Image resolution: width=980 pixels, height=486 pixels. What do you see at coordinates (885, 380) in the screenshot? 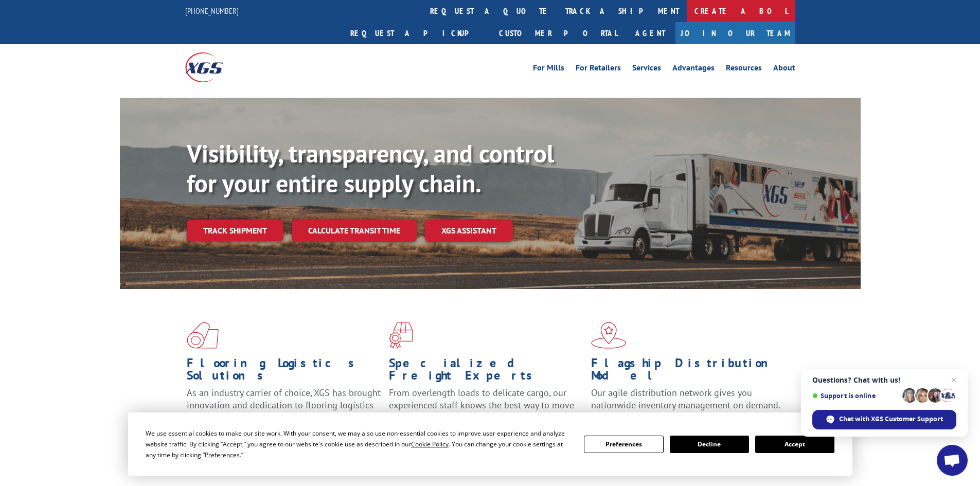
I see `span: Questions? Chat with us!` at bounding box center [885, 380].